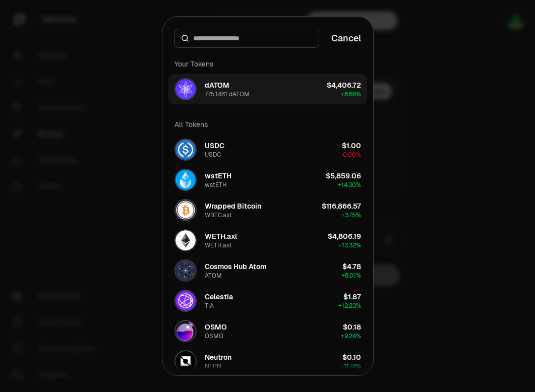  I want to click on div: $116,866.57, so click(341, 206).